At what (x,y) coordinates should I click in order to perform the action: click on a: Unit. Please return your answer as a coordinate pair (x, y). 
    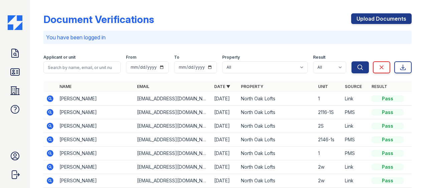
    Looking at the image, I should click on (323, 87).